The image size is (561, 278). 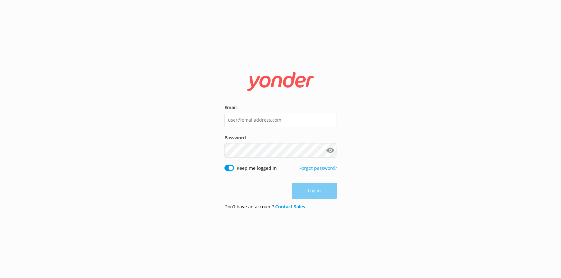 What do you see at coordinates (281, 120) in the screenshot?
I see `input: user@emailaddress.com` at bounding box center [281, 120].